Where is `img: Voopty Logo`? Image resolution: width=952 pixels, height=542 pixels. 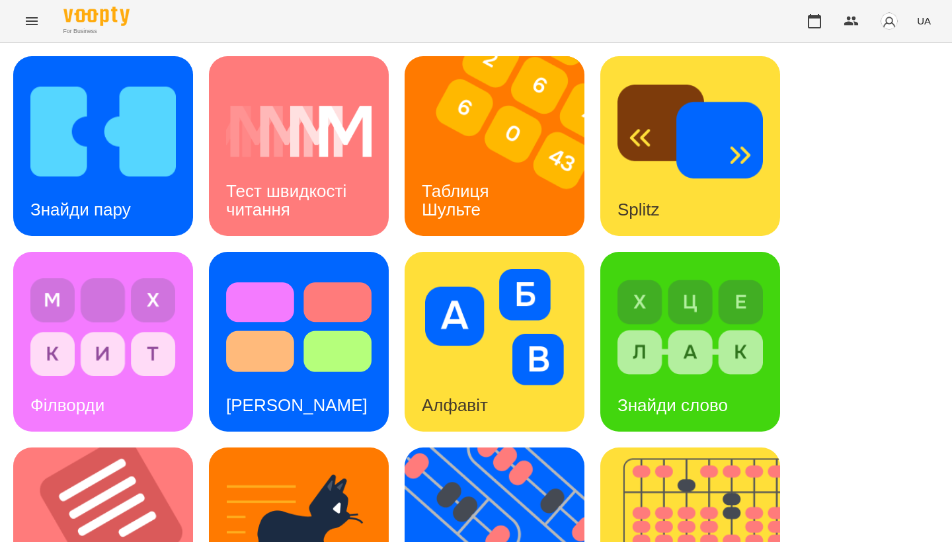
img: Voopty Logo is located at coordinates (97, 16).